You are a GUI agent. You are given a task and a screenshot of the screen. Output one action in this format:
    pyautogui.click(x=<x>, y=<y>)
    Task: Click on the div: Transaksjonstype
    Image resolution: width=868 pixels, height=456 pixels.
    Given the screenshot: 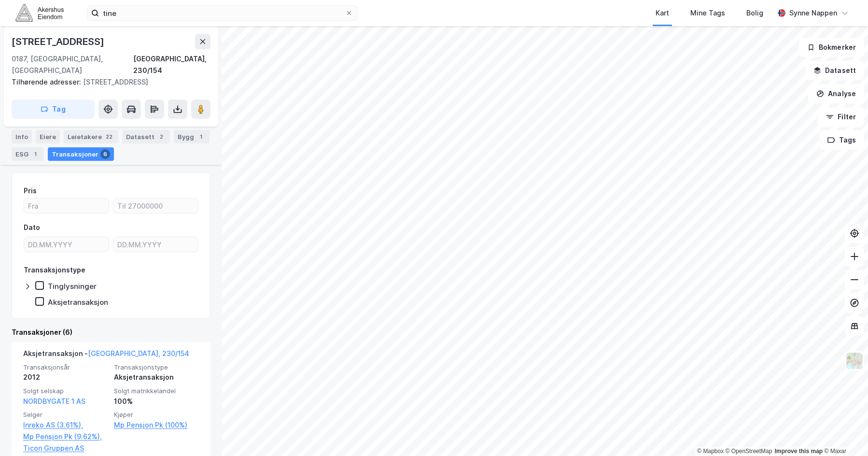 What is the action you would take?
    pyautogui.click(x=54, y=270)
    